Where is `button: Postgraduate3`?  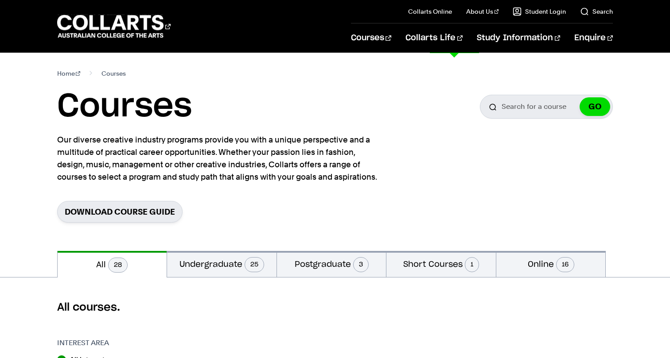 button: Postgraduate3 is located at coordinates (331, 264).